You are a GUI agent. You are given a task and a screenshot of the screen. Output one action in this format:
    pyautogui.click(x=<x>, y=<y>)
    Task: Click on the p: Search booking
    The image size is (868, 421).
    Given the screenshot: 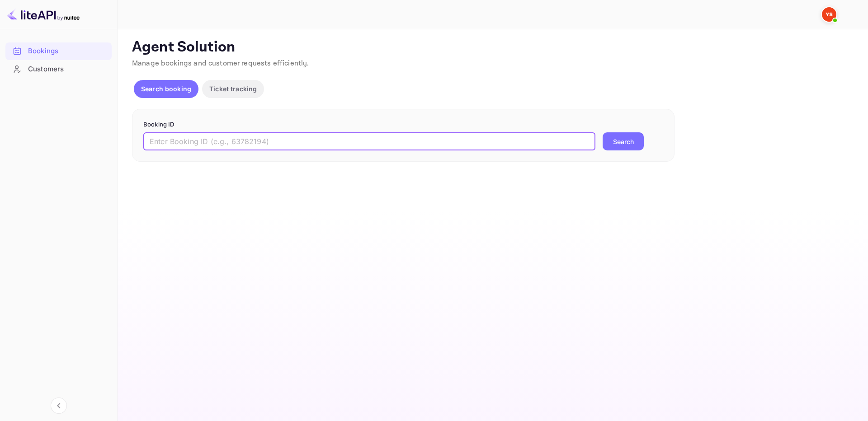 What is the action you would take?
    pyautogui.click(x=166, y=88)
    